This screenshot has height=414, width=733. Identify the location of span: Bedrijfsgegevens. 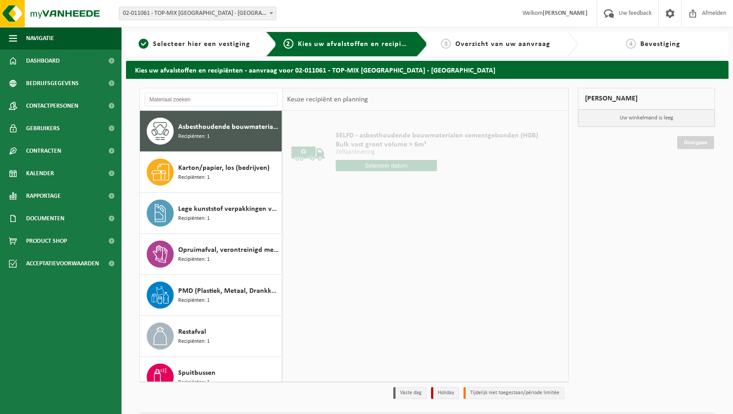
(52, 83).